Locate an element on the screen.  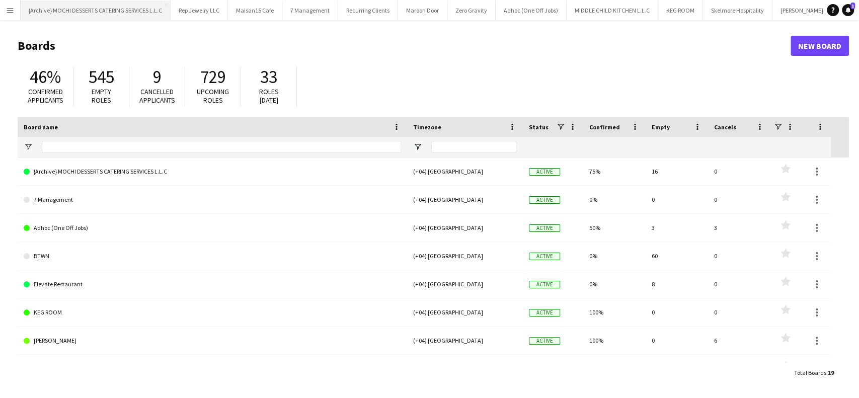
input: Timezone Filter Input is located at coordinates (474, 147).